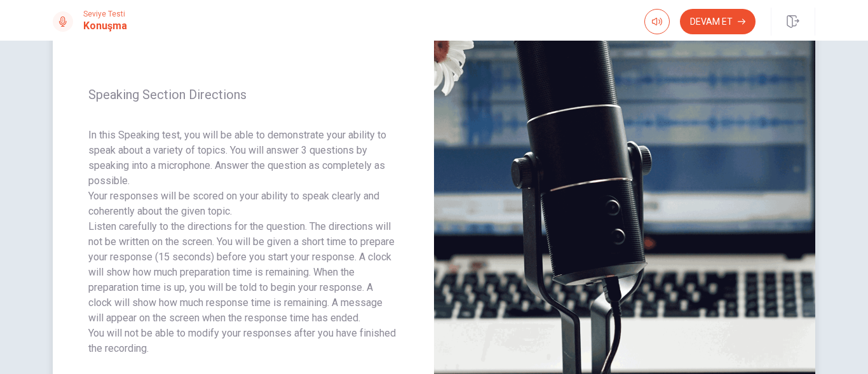  I want to click on p: In this Speaking test, you will be able to demonstrate your ability to speak about a variety of t..., so click(243, 158).